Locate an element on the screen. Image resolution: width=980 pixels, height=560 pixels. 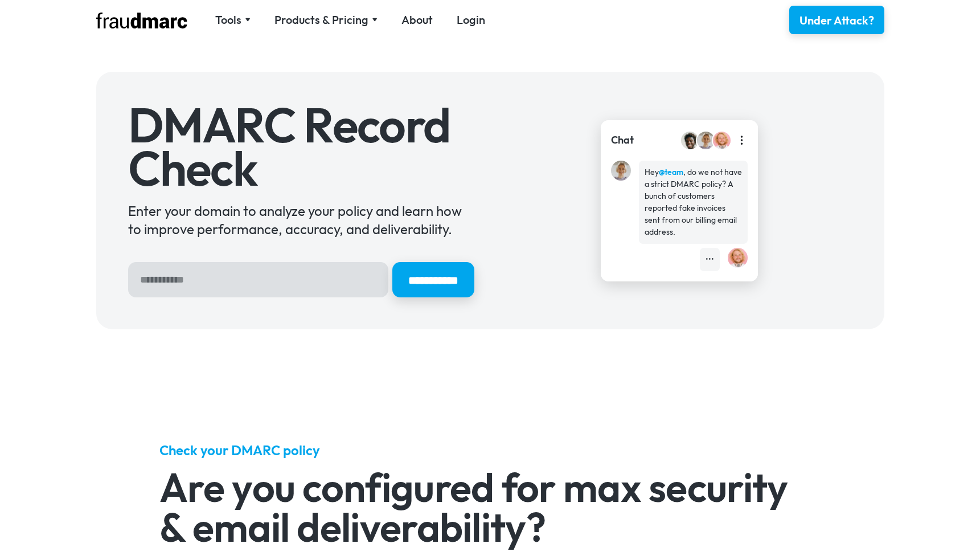
div: Hey , do we not have a strict DMARC policy? A bunch of customers reported fake invoices sent from... is located at coordinates (693, 202).